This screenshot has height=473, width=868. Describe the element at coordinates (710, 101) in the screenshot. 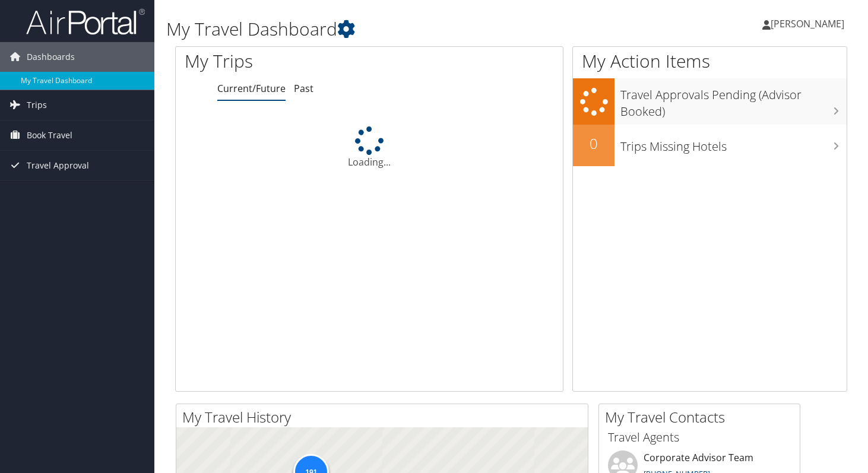

I see `a: Travel Approvals Pending (Advisor Booked)` at that location.